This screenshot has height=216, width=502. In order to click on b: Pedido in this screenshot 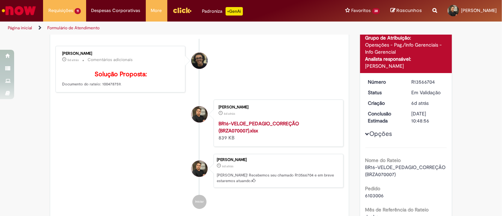, I will do `click(373, 189)`.